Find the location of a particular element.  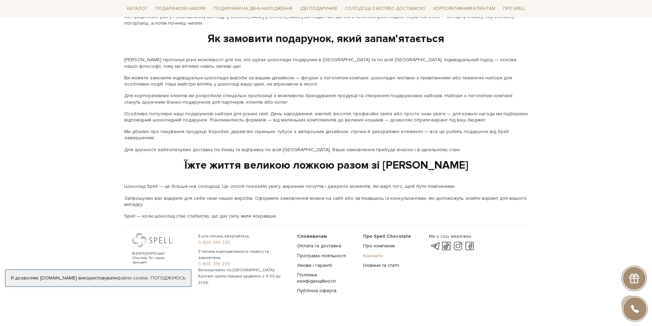

a: Контакти is located at coordinates (373, 256).